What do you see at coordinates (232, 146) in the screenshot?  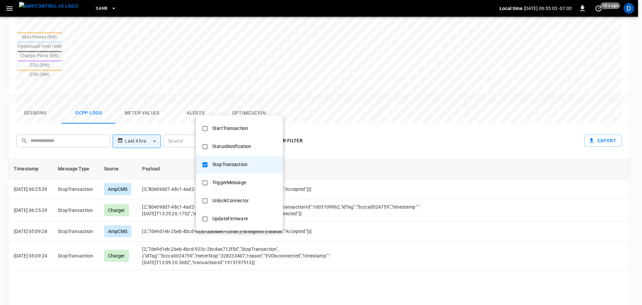 I see `div: StatusNotification` at bounding box center [232, 146].